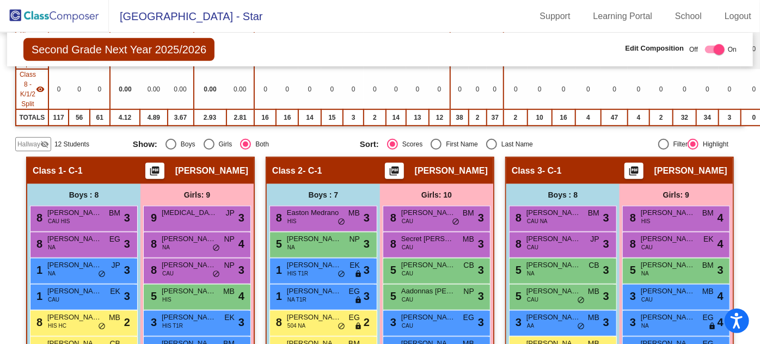  I want to click on span: Second Grade Next Year 2025/2026, so click(119, 50).